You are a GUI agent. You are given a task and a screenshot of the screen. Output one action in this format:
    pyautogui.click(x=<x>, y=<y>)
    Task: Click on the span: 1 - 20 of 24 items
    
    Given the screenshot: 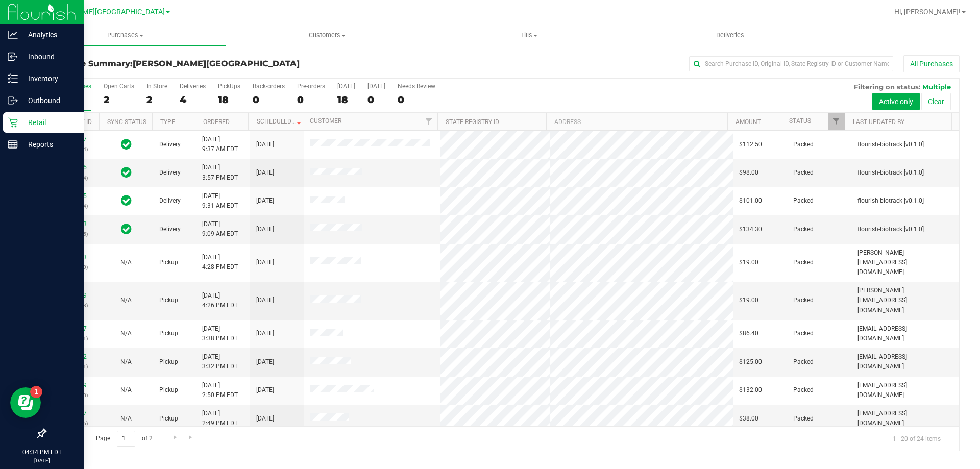 What is the action you would take?
    pyautogui.click(x=916, y=438)
    